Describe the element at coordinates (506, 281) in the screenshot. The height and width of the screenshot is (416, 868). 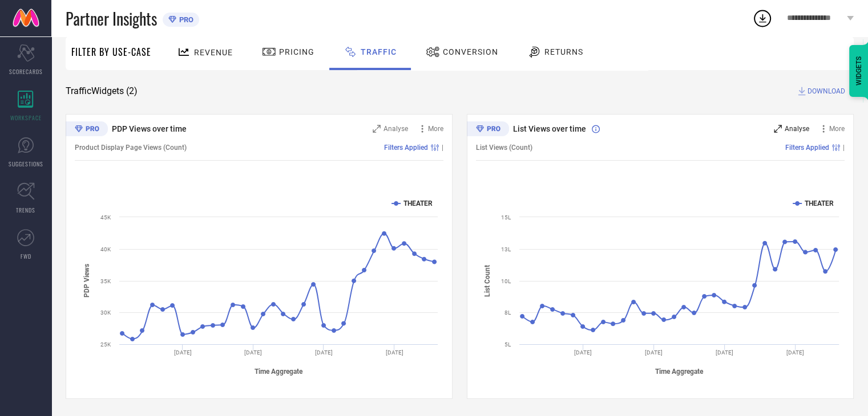
I see `text: 10L` at that location.